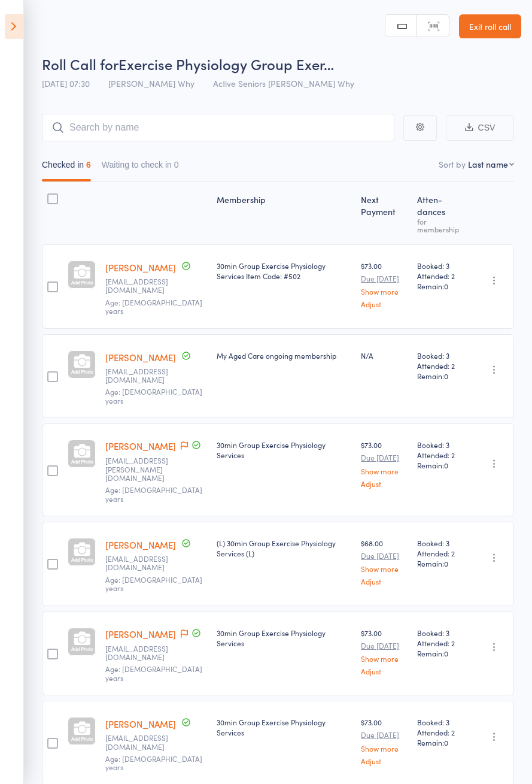  Describe the element at coordinates (441, 213) in the screenshot. I see `div: Atten­dances` at that location.